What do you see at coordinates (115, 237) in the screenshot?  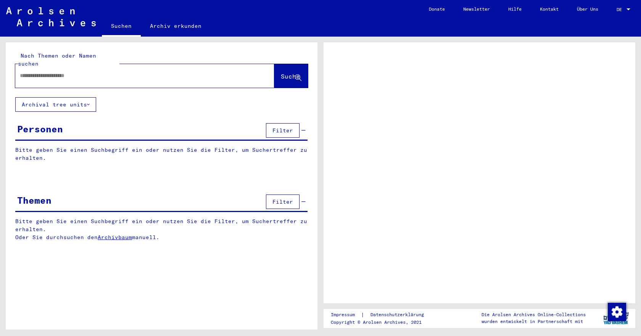 I see `a: Archivbaum` at bounding box center [115, 237].